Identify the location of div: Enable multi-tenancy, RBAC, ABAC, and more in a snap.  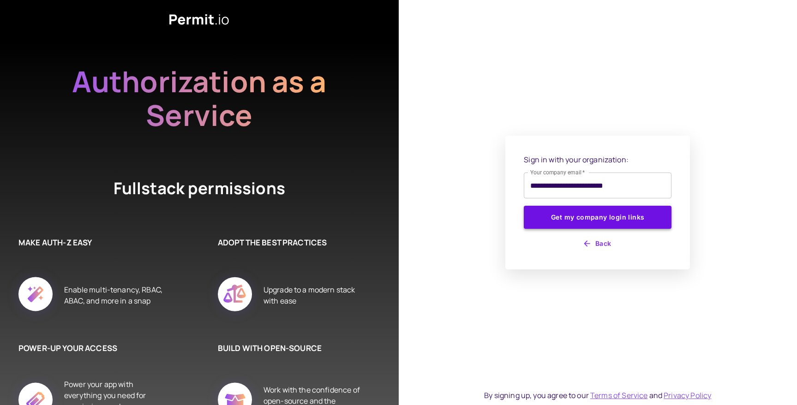
(118, 295).